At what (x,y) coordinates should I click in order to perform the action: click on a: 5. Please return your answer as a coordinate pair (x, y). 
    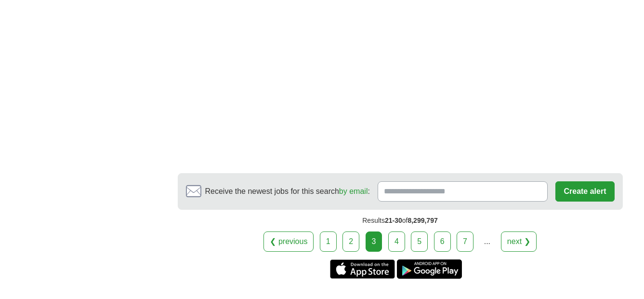
    Looking at the image, I should click on (419, 242).